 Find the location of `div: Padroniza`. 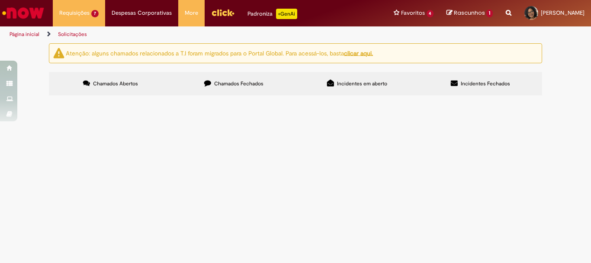

div: Padroniza is located at coordinates (272, 14).